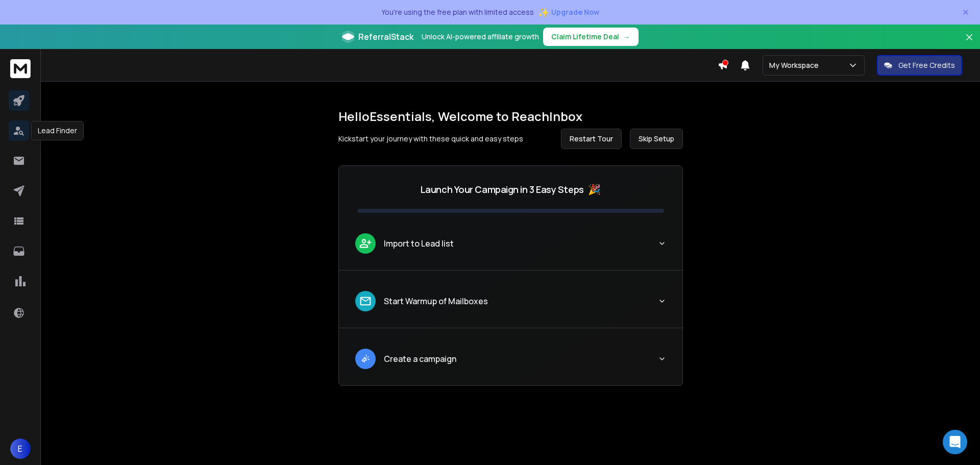 Image resolution: width=980 pixels, height=465 pixels. What do you see at coordinates (436, 302) in the screenshot?
I see `p: Start Warmup of Mailboxes` at bounding box center [436, 302].